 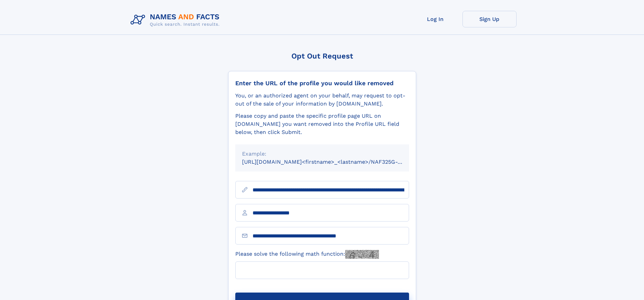 I want to click on label: Please solve the following math function:, so click(x=307, y=255).